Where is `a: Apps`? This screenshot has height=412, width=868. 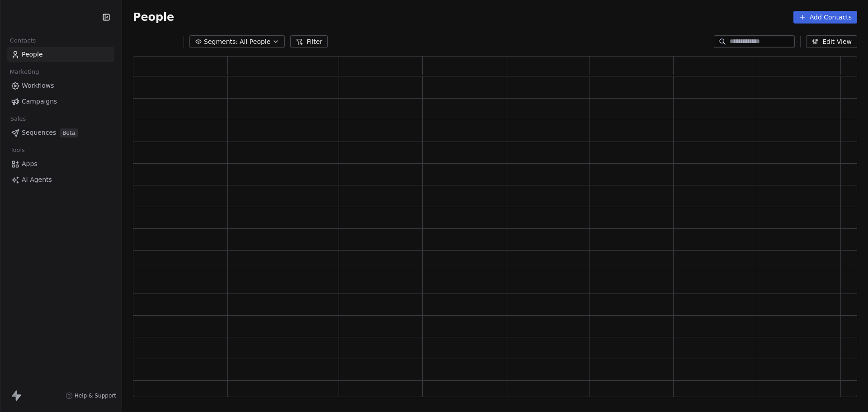
a: Apps is located at coordinates (60, 164).